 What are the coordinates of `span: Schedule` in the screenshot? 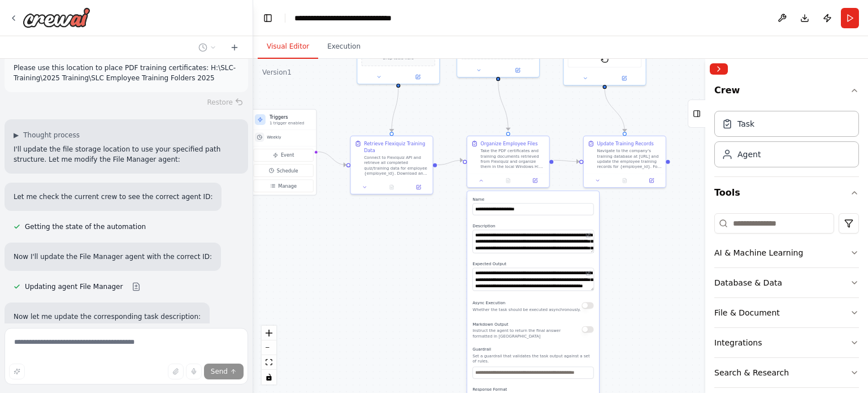 It's located at (287, 171).